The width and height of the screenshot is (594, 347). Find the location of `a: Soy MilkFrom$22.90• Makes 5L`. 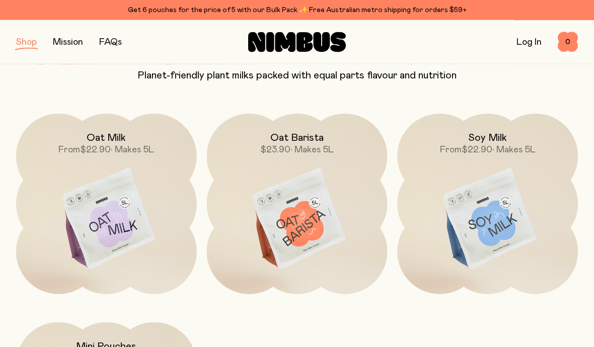

a: Soy MilkFrom$22.90• Makes 5L is located at coordinates (487, 204).